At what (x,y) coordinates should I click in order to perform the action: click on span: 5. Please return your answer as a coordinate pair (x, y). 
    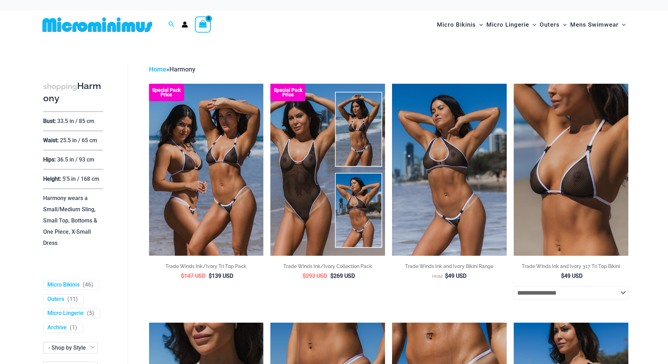
    Looking at the image, I should click on (90, 313).